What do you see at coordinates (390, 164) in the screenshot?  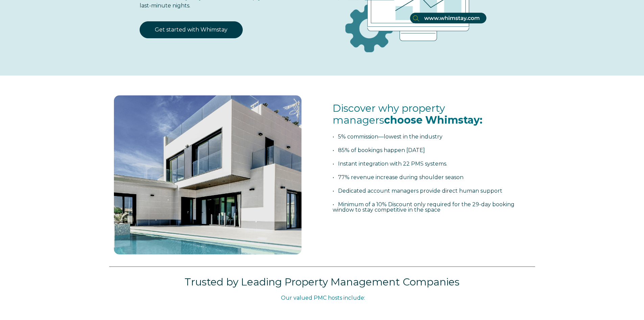 I see `span: • Instant integration with 22 PMS systems.` at bounding box center [390, 164].